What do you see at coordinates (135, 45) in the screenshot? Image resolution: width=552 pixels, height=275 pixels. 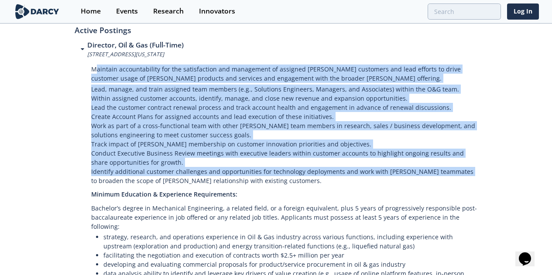 I see `h3: Director, Oil & Gas (Full-Time)` at bounding box center [135, 45].